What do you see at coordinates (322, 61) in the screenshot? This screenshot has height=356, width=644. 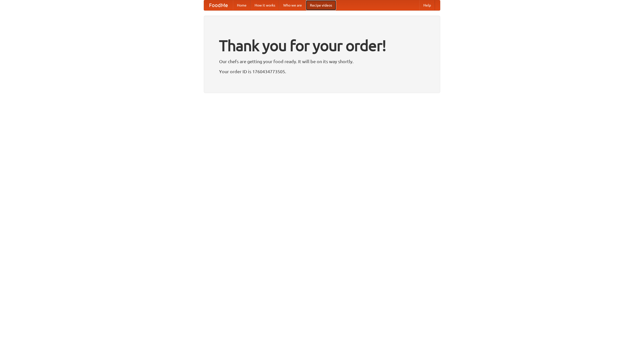 I see `p: Our chefs are getting your food ready. It will be on its way shortly.` at bounding box center [322, 61].